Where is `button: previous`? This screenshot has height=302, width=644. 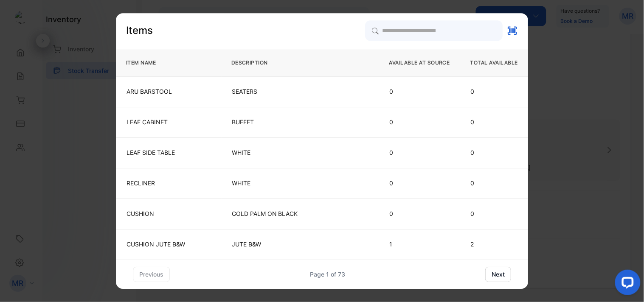
button: previous is located at coordinates (151, 274).